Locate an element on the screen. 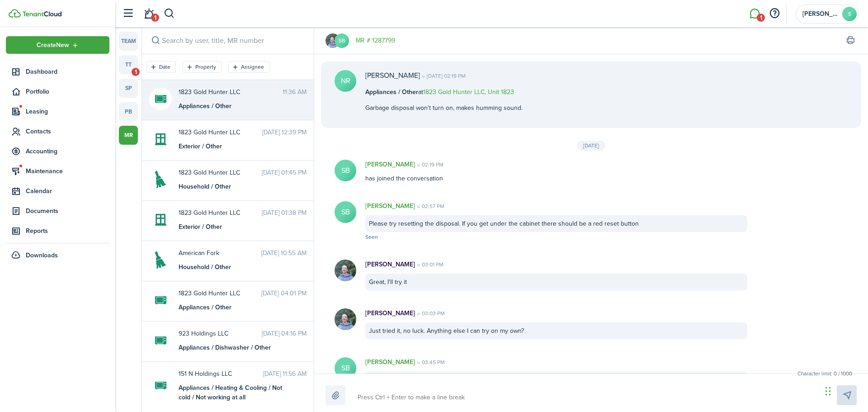  div: Please try resetting the disposal. If you get under the cabinet there should be a red reset button is located at coordinates (556, 223).